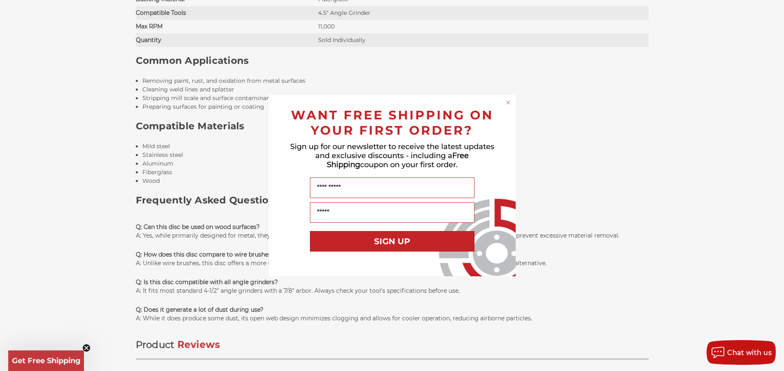 The width and height of the screenshot is (784, 371). What do you see at coordinates (392, 156) in the screenshot?
I see `span: Sign up for our newsletter to receive the latest updates and exclusive discounts - including a co...` at bounding box center [392, 156].